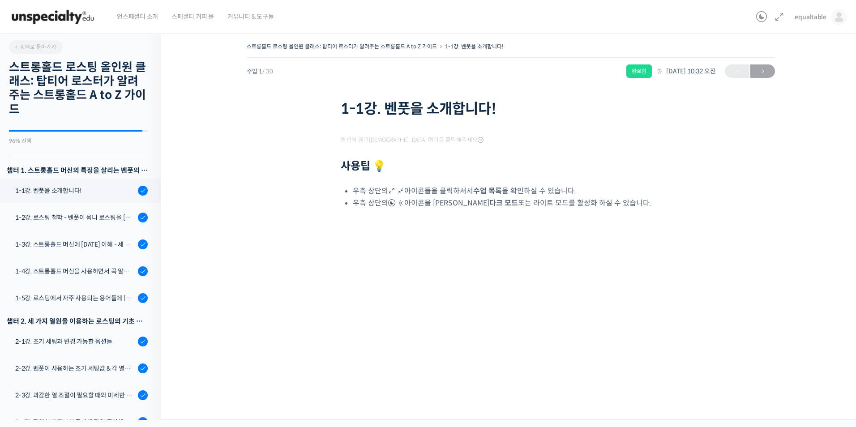 The image size is (856, 427). I want to click on a: 다음→, so click(762, 71).